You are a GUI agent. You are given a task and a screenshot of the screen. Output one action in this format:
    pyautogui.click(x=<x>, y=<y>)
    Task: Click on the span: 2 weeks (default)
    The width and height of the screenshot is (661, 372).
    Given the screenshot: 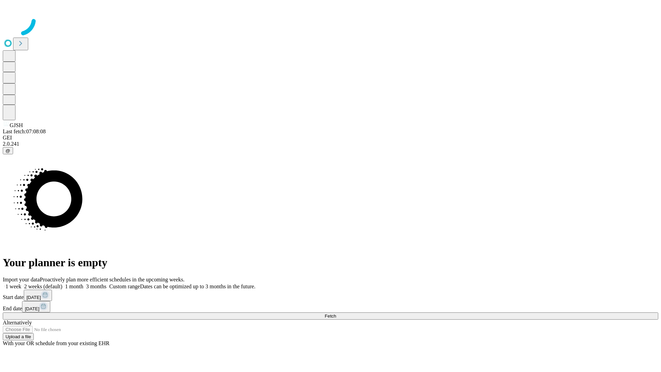 What is the action you would take?
    pyautogui.click(x=43, y=286)
    